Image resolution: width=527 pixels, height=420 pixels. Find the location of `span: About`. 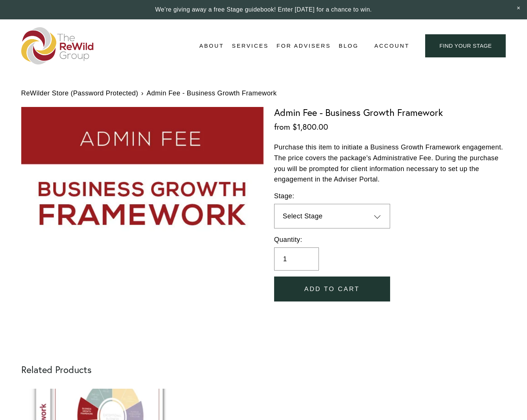

span: About is located at coordinates (212, 46).